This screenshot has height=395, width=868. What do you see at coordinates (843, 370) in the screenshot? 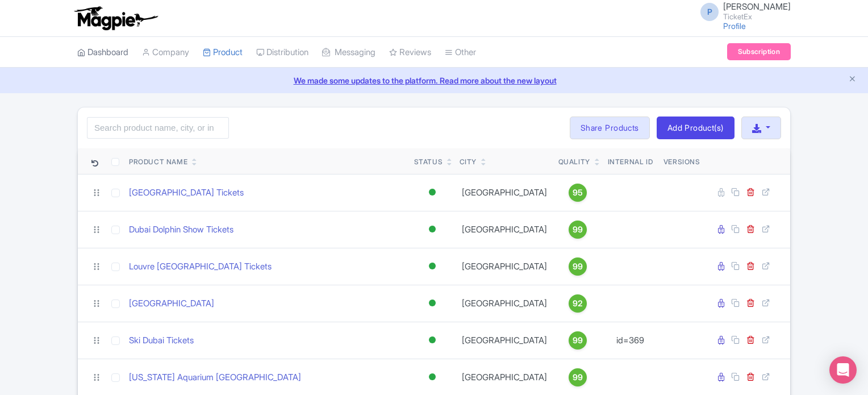
I see `div: Open Intercom Messenger` at bounding box center [843, 370].